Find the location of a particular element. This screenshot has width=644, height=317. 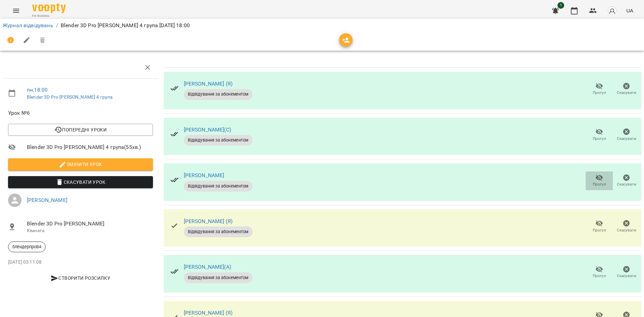

button: UA is located at coordinates (629, 10).